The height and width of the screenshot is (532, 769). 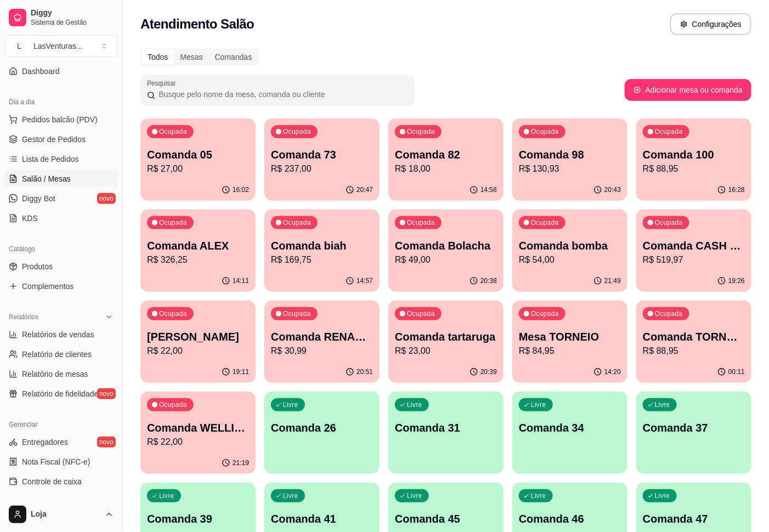 I want to click on p: Comanda 46, so click(x=570, y=519).